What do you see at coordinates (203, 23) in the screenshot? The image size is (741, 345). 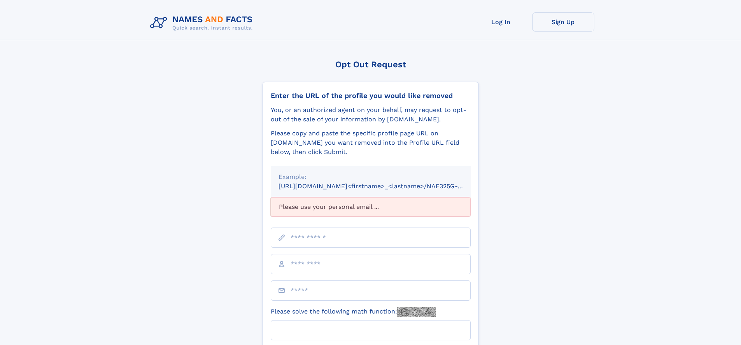 I see `img: Logo Names and Facts` at bounding box center [203, 23].